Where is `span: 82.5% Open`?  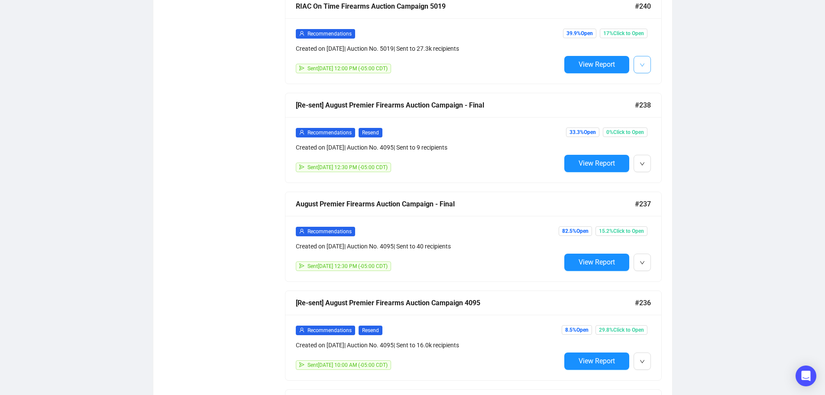 span: 82.5% Open is located at coordinates (575, 231).